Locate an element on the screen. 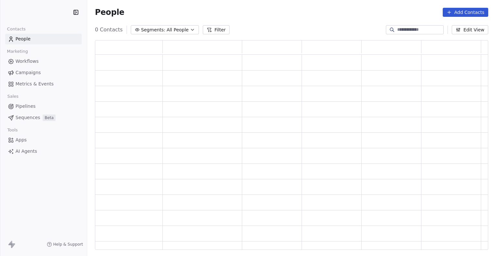 This screenshot has width=496, height=256. span: Segments: is located at coordinates (153, 30).